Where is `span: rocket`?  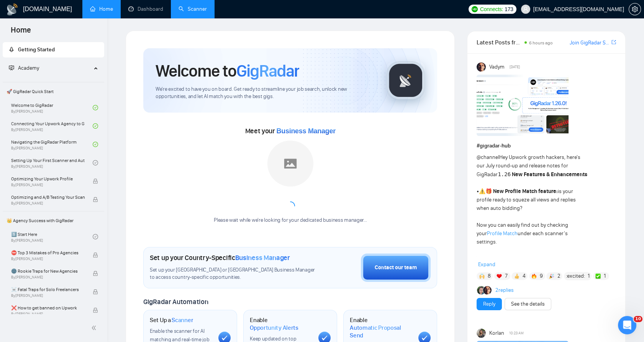
span: rocket is located at coordinates (12, 50).